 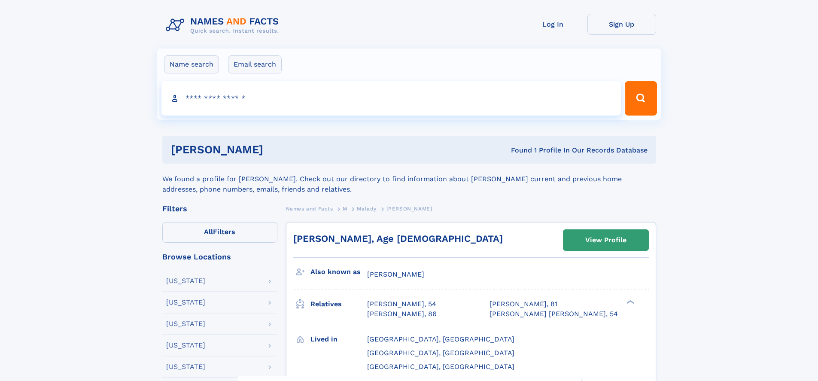 What do you see at coordinates (345, 209) in the screenshot?
I see `span: M` at bounding box center [345, 209].